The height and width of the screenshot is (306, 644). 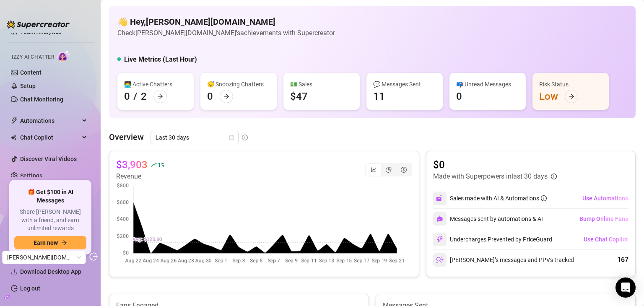 I want to click on span: 🎁 Get $100 in AI Messages, so click(x=50, y=196).